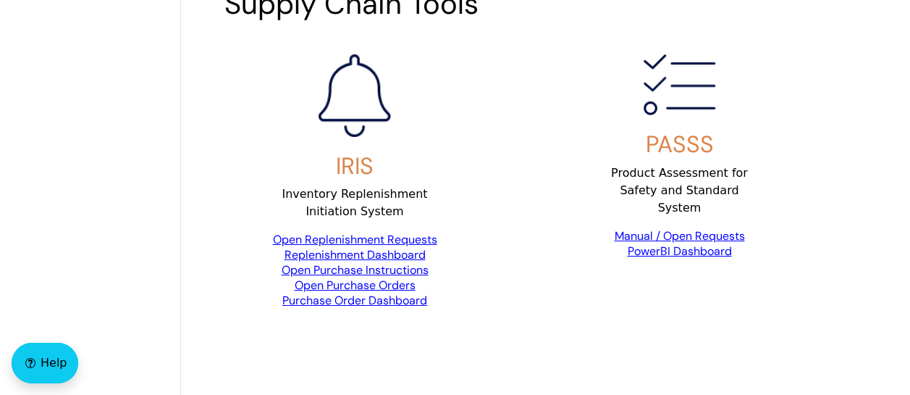 This screenshot has width=910, height=395. I want to click on a: Open Replenishment Requests, so click(355, 239).